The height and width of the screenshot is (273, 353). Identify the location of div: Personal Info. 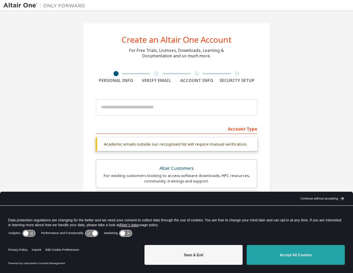
(116, 80).